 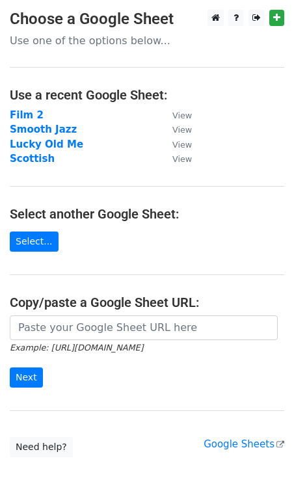 I want to click on input: Next, so click(x=26, y=377).